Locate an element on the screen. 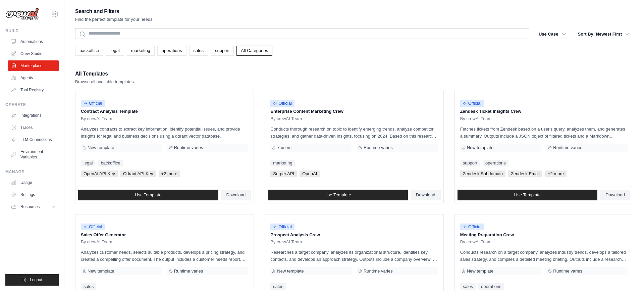 This screenshot has height=291, width=644. p: Fetches tickets from Zendesk based on a user's query, analyzes them, and generates a summary. Out... is located at coordinates (544, 133).